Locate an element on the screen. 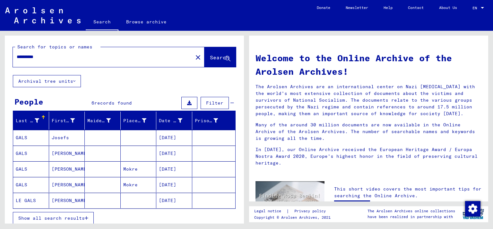  a: Search is located at coordinates (102, 22).